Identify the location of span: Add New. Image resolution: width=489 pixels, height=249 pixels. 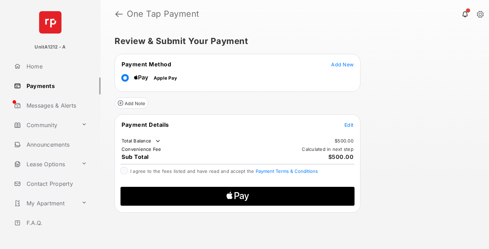
(342, 64).